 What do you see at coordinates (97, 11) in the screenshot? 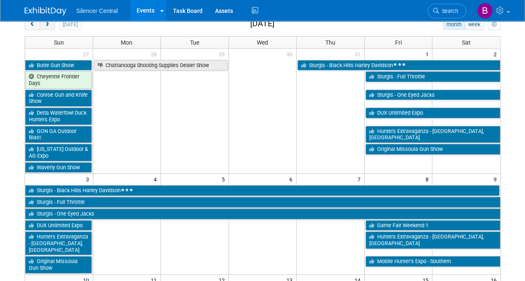
I see `span: Silencer Central` at bounding box center [97, 11].